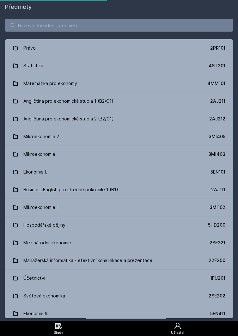  I want to click on a: Angličtina pro ekonomická studia 2 (B2/C1) 2AJ212, so click(119, 119).